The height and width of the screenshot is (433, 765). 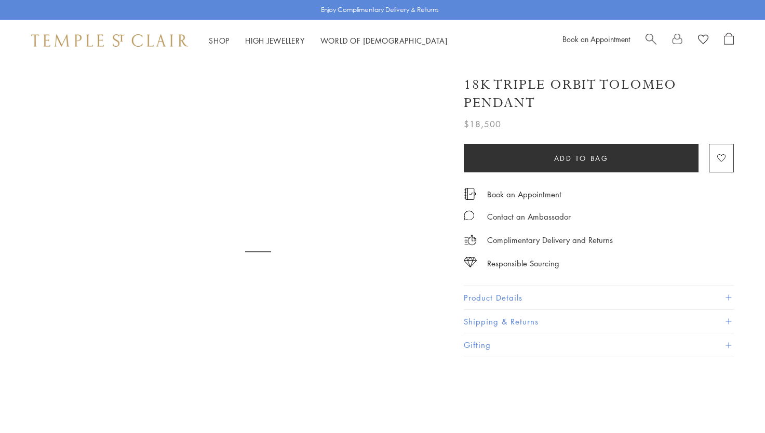 What do you see at coordinates (703, 41) in the screenshot?
I see `a: View Wishlist` at bounding box center [703, 41].